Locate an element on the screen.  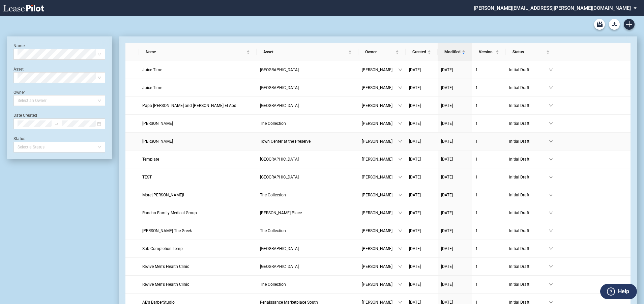
a: Revive Men’s Health Clinic is located at coordinates (197, 285).